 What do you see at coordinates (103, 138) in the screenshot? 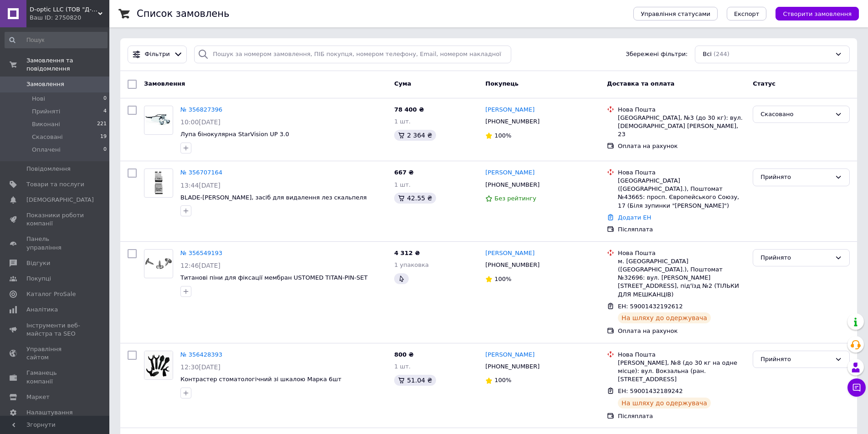
I see `span: 19` at bounding box center [103, 138].